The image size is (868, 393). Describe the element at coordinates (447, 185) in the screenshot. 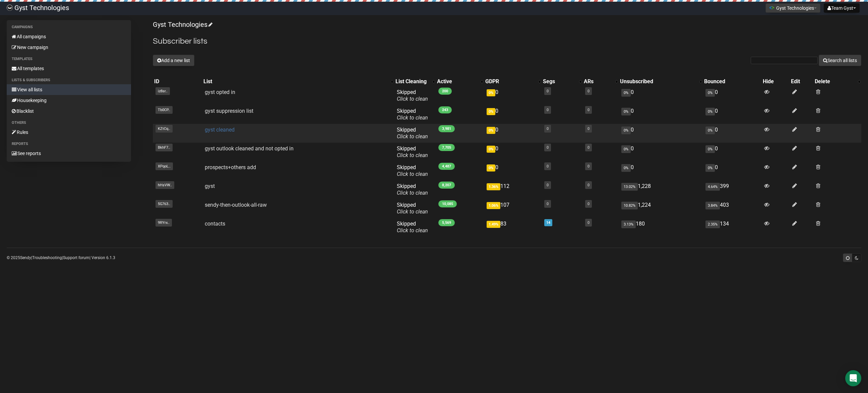

I see `span: 8,207` at that location.